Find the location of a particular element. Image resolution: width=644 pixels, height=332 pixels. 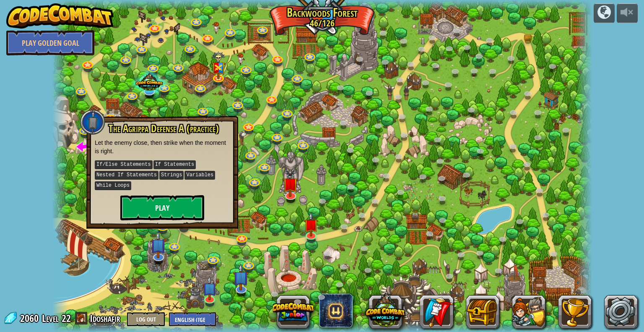

kbd: If/Else Statements is located at coordinates (124, 164).